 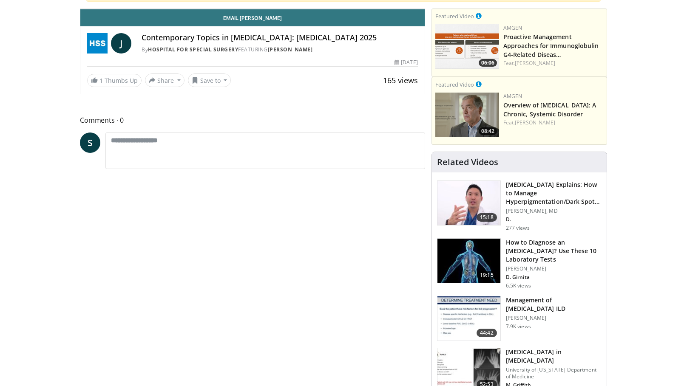 What do you see at coordinates (518, 286) in the screenshot?
I see `p: 6.5K views` at bounding box center [518, 286].